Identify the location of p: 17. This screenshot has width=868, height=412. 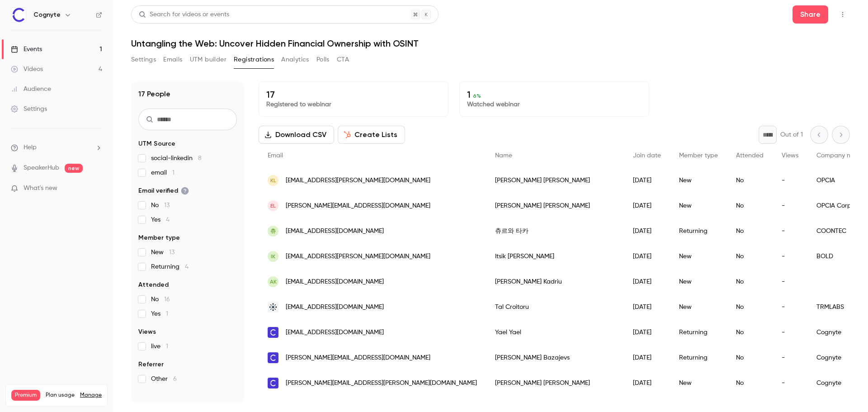
(354, 95).